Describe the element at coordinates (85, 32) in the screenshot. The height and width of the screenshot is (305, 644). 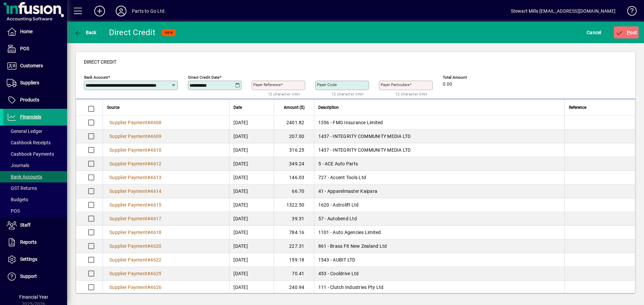
I see `span: Back` at that location.